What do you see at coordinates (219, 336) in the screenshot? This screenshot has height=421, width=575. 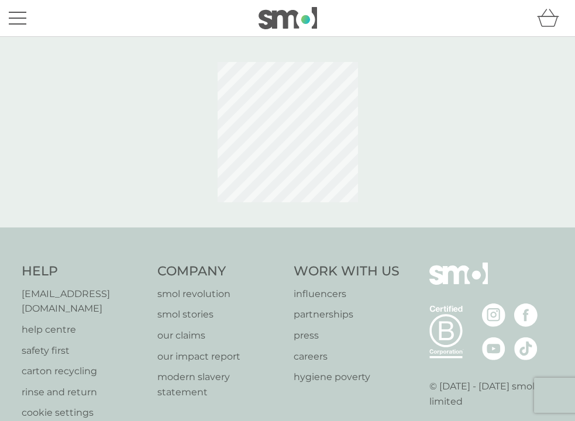 I see `a: our claims` at bounding box center [219, 336].